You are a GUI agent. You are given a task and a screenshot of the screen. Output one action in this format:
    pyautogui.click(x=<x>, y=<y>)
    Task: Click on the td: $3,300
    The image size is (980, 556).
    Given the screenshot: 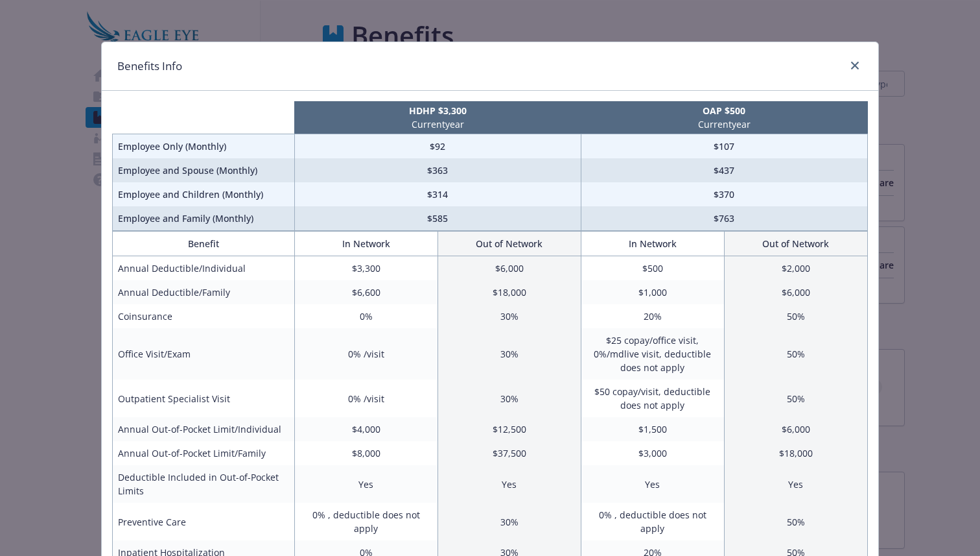 What is the action you would take?
    pyautogui.click(x=366, y=269)
    